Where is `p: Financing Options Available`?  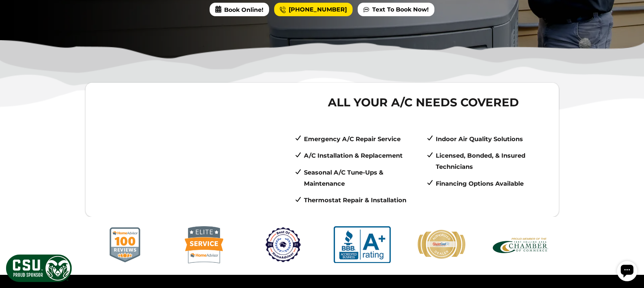
p: Financing Options Available is located at coordinates (494, 184).